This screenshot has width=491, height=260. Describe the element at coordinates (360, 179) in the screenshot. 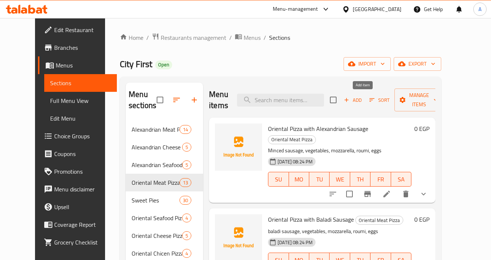

I see `button: TH` at that location.